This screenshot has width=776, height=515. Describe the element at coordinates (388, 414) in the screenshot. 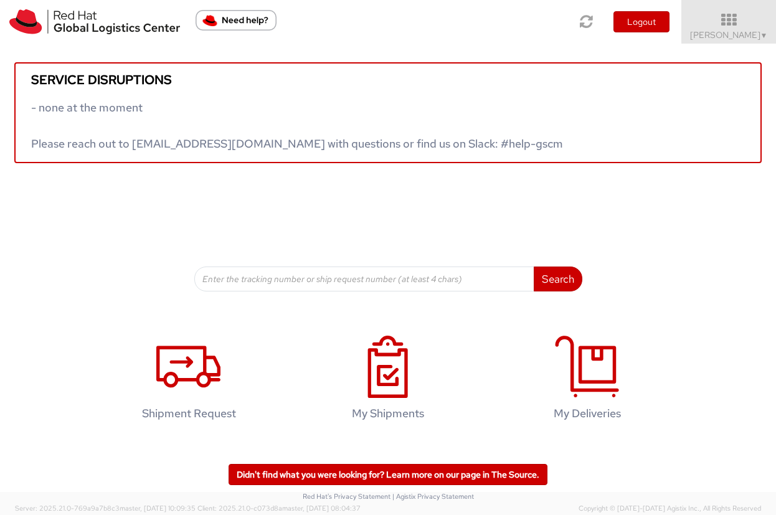

I see `h4: My Shipments` at that location.